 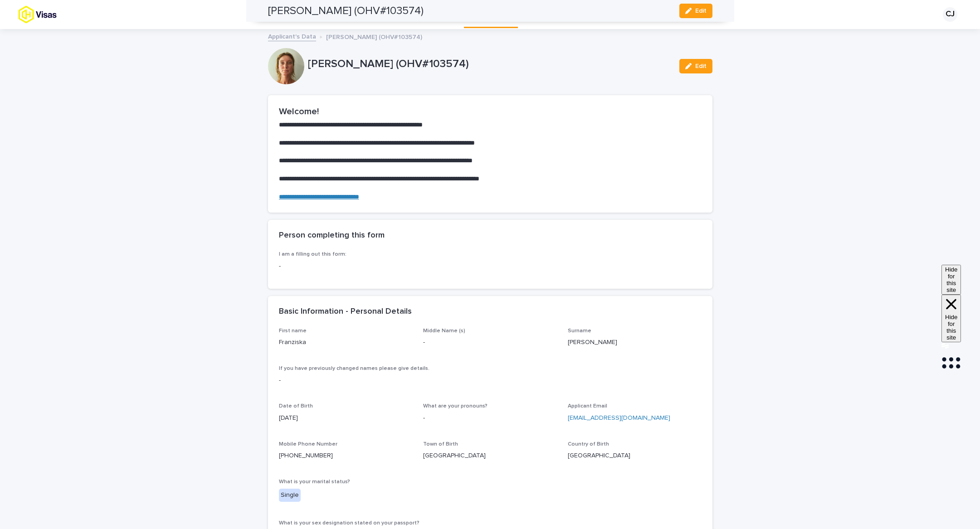 What do you see at coordinates (295, 406) in the screenshot?
I see `span: Date of Birth` at bounding box center [295, 406].